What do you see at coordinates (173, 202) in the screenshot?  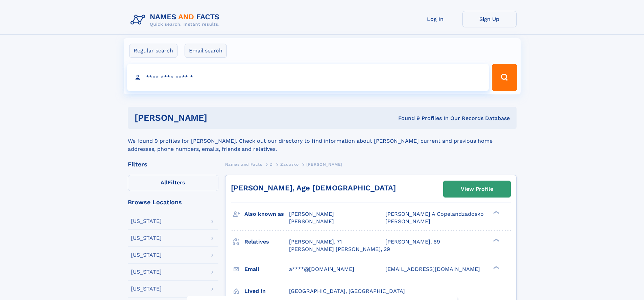 I see `div: Browse Locations` at bounding box center [173, 202].